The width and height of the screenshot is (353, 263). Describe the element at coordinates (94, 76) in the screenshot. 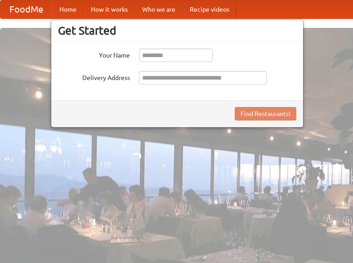

I see `label: Delivery Address` at that location.